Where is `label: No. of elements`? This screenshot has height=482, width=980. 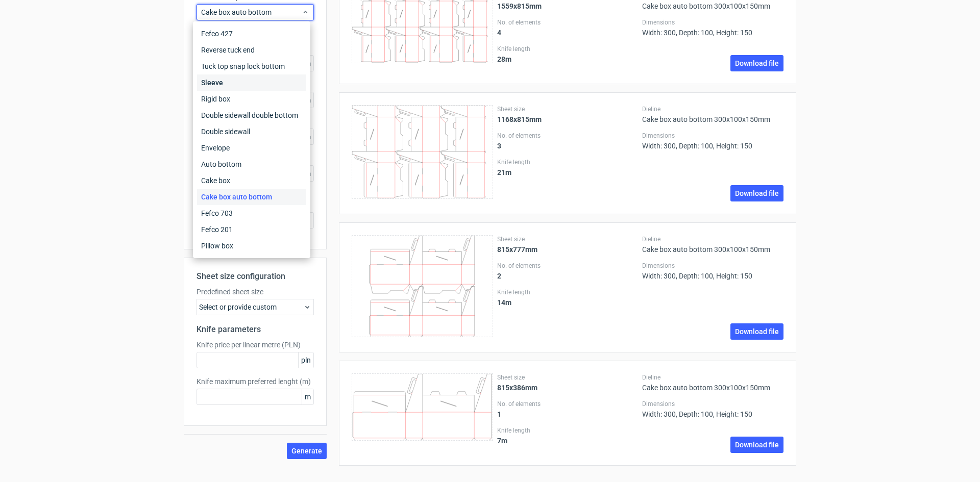 label: No. of elements is located at coordinates (568, 23).